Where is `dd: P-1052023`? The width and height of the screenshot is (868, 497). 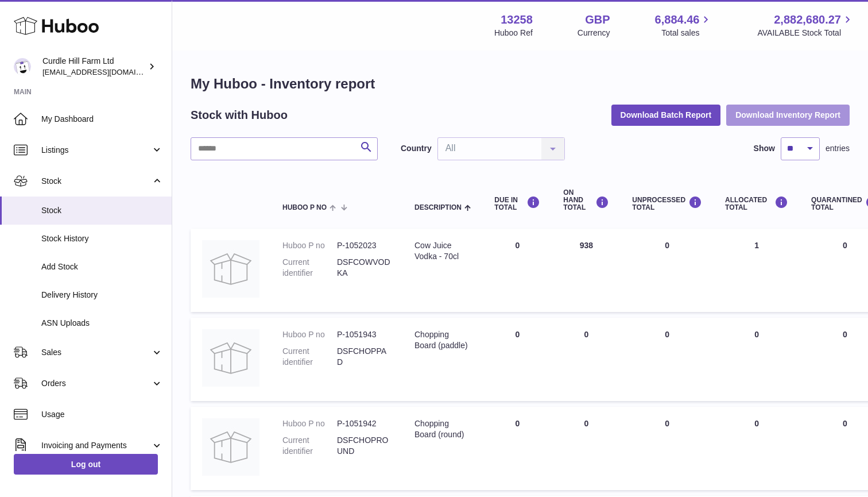 dd: P-1052023 is located at coordinates (364, 245).